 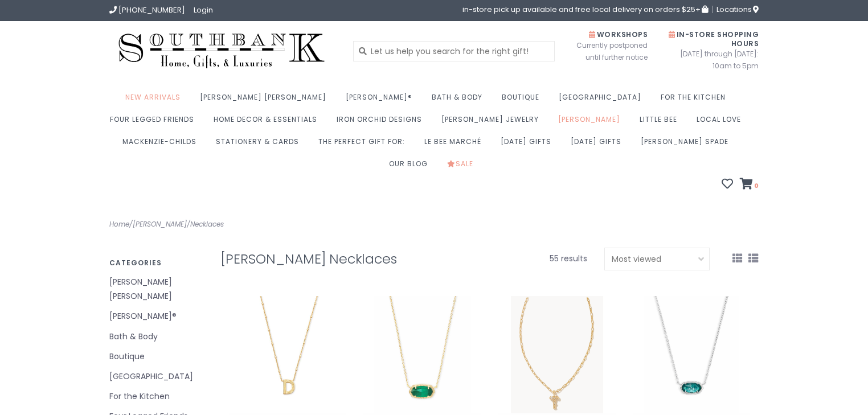 I want to click on a: Four Legged Friends, so click(x=155, y=122).